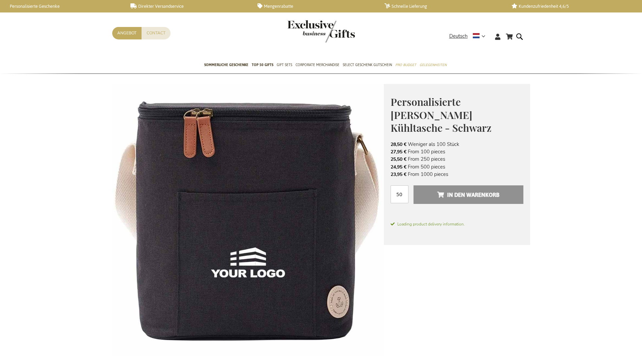 The width and height of the screenshot is (642, 364). What do you see at coordinates (457, 174) in the screenshot?
I see `li: From 1000 pieces` at bounding box center [457, 174].